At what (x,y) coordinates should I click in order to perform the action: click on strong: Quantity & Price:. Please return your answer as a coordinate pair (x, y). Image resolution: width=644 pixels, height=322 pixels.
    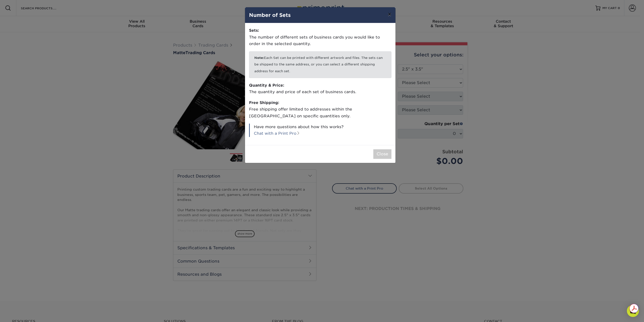
    Looking at the image, I should click on (267, 85).